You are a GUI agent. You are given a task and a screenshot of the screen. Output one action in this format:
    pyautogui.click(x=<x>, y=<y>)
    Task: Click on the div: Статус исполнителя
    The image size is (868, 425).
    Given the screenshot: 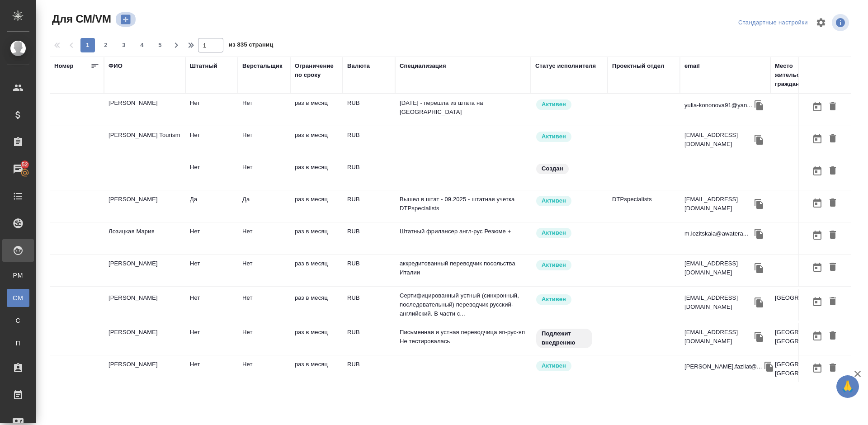 What is the action you would take?
    pyautogui.click(x=566, y=66)
    